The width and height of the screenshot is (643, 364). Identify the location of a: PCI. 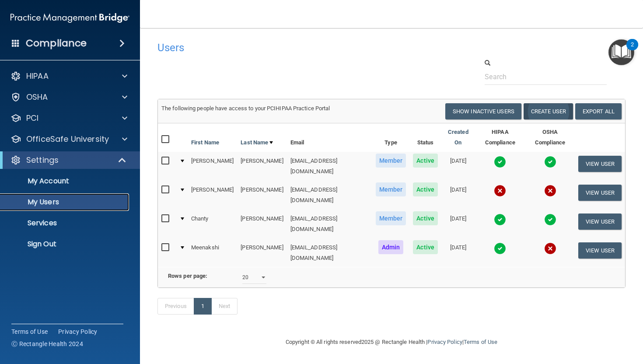
(68, 118).